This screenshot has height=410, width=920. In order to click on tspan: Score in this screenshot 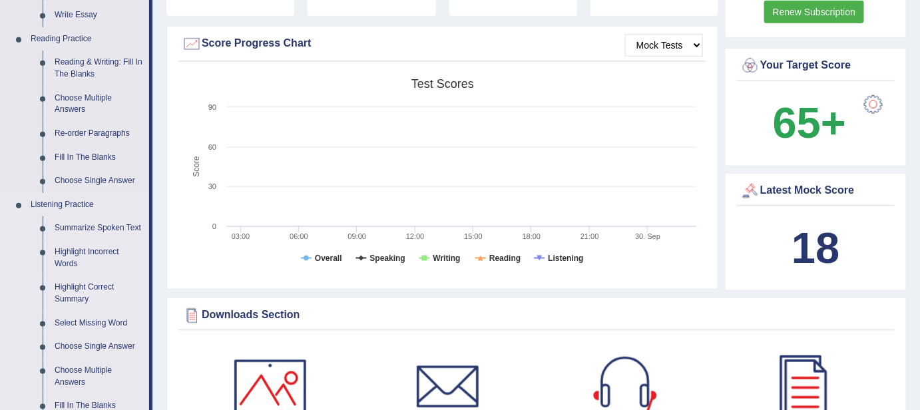, I will do `click(196, 167)`.